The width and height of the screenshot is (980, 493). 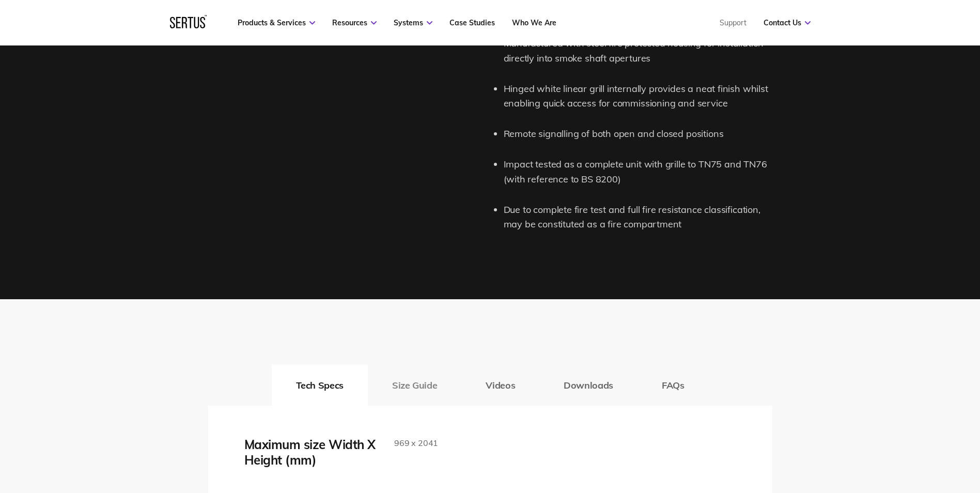 What do you see at coordinates (954, 468) in the screenshot?
I see `div: Chat Widget` at bounding box center [954, 468].